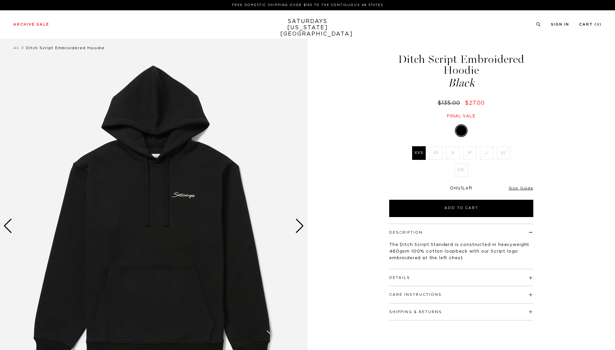  Describe the element at coordinates (461, 71) in the screenshot. I see `h1: Ditch Script Embroidered Hoodie` at that location.